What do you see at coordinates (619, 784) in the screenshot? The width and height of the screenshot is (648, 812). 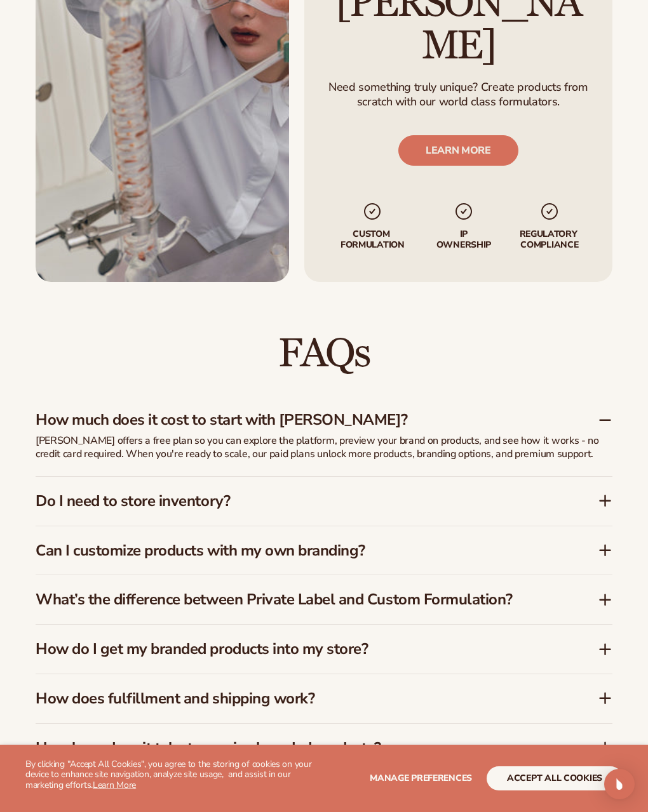 I see `div: Open Intercom Messenger` at bounding box center [619, 784].